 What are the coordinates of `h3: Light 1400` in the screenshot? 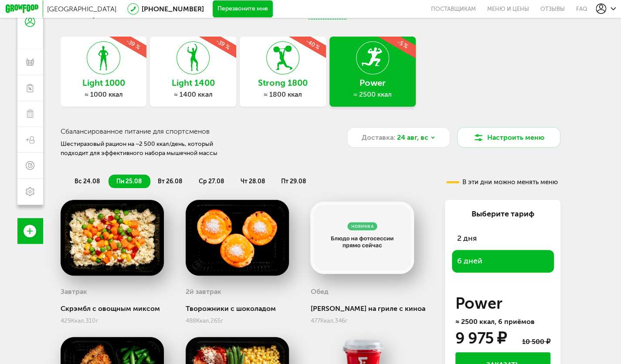 It's located at (193, 83).